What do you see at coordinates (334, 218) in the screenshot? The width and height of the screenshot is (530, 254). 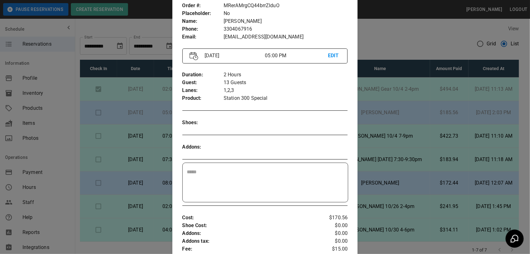 I see `p: $170.56` at bounding box center [334, 218].